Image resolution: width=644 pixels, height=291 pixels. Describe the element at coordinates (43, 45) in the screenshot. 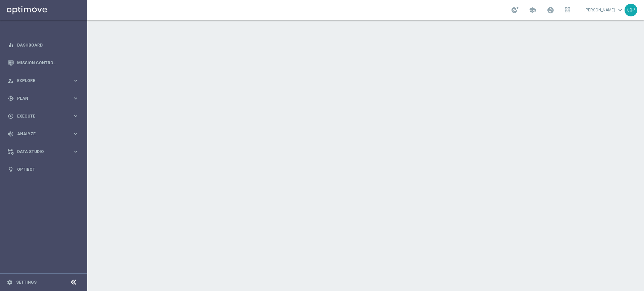

I see `div: Dashboard` at that location.